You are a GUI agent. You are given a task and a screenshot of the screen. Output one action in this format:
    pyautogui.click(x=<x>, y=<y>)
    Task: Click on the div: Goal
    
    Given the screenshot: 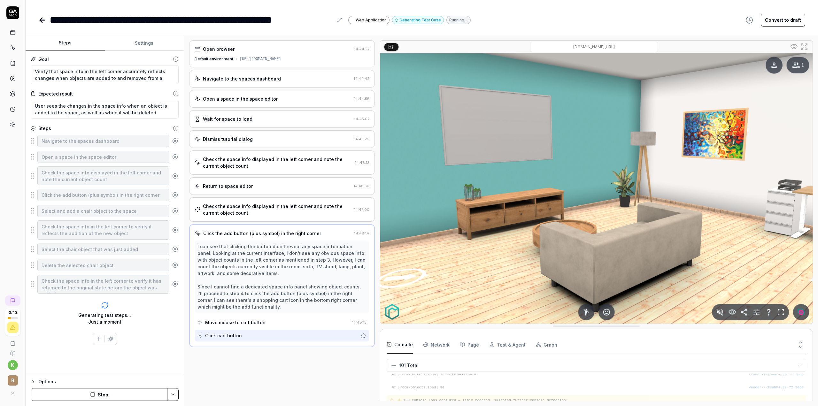 What is the action you would take?
    pyautogui.click(x=43, y=59)
    